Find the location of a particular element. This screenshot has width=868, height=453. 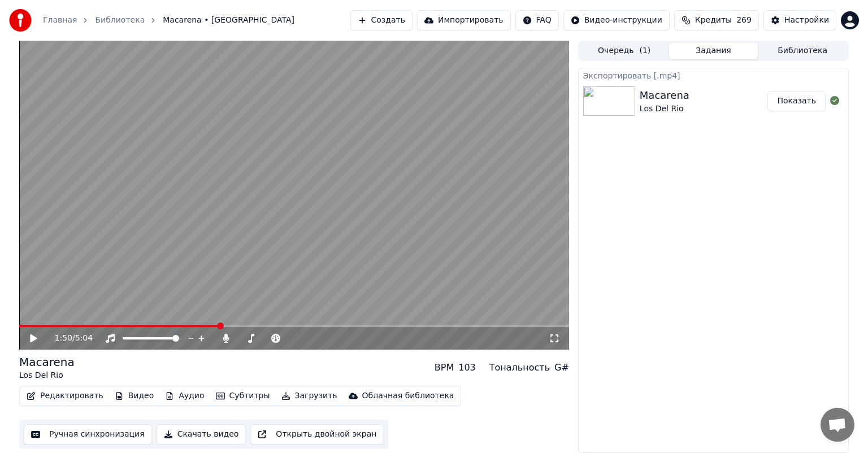

a: Библиотека is located at coordinates (120, 21).